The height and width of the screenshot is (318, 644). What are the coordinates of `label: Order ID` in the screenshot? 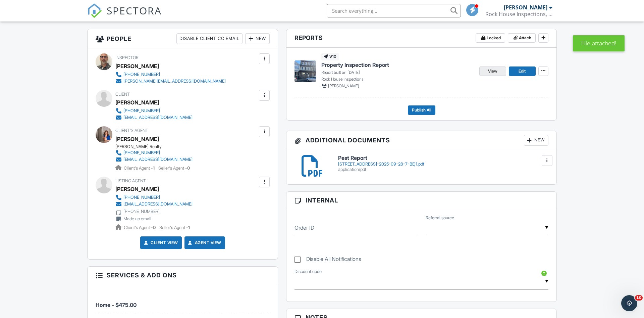 It's located at (304, 228).